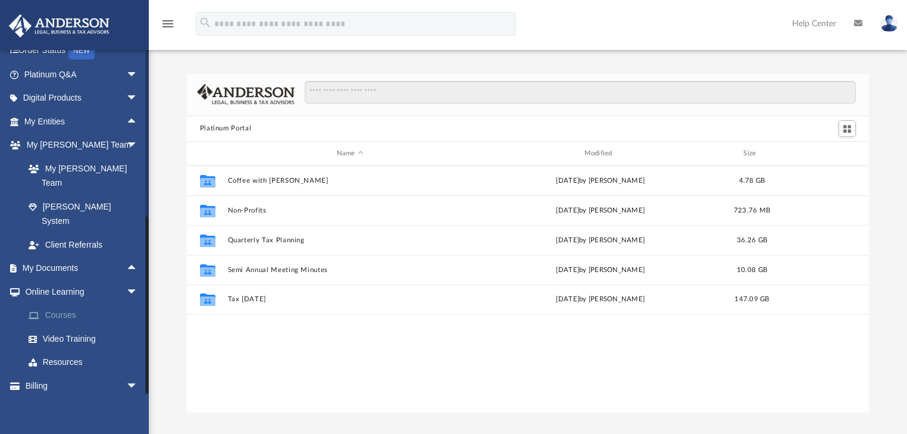  Describe the element at coordinates (82, 74) in the screenshot. I see `a: Platinum Q&Aarrow_drop_down` at that location.